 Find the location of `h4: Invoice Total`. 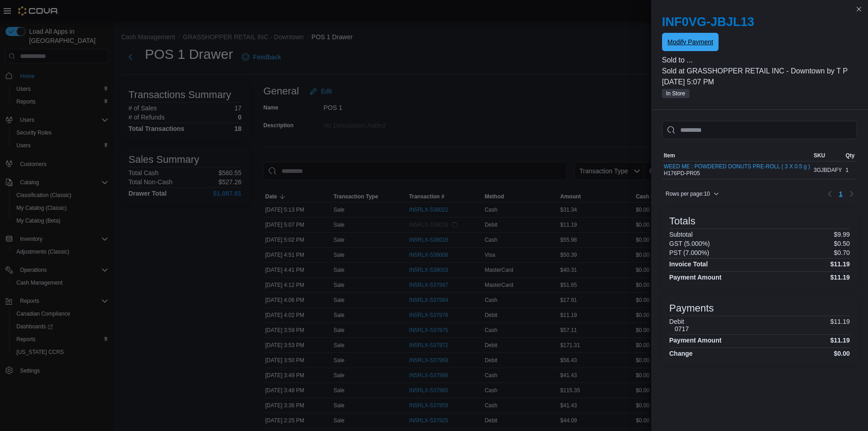

h4: Invoice Total is located at coordinates (689, 264).